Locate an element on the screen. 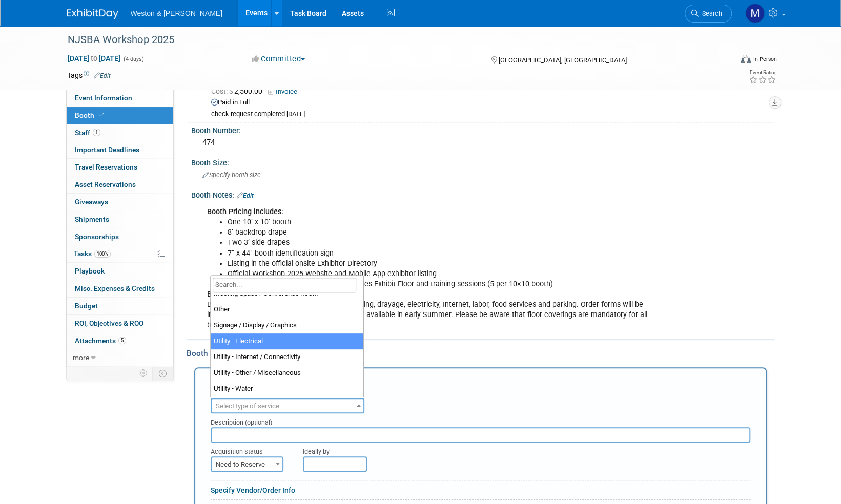  img: Format-Inperson.png is located at coordinates (746, 59).